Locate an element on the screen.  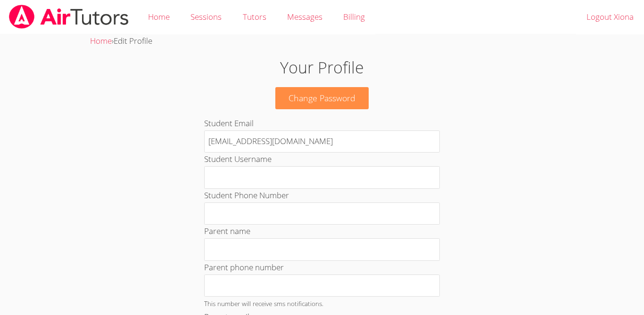
label: Student Email is located at coordinates (228, 123).